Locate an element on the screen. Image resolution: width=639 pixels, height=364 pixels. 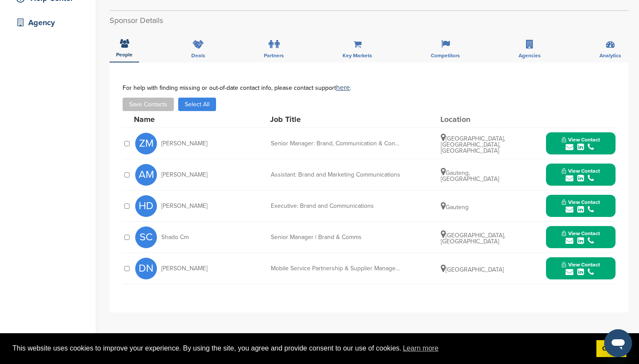
div: Assistant: Brand and Marketing Communications is located at coordinates (336, 175).